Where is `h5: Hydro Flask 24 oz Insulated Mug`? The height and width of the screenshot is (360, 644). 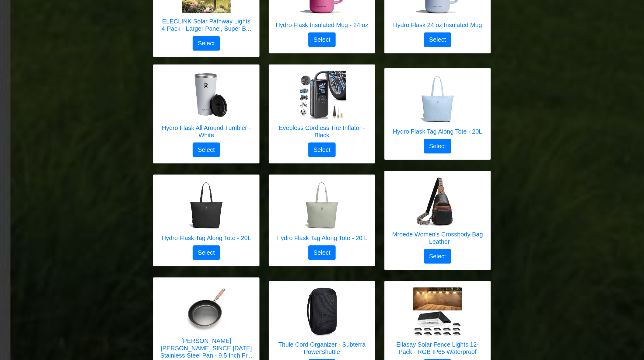 h5: Hydro Flask 24 oz Insulated Mug is located at coordinates (438, 25).